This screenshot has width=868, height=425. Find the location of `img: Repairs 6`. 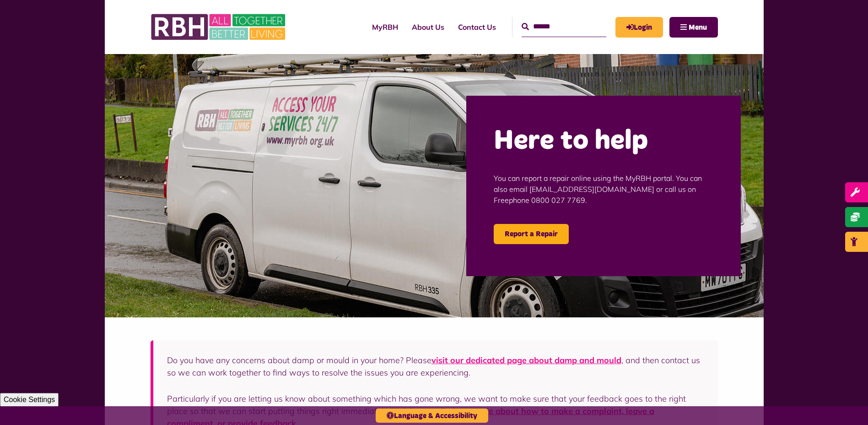

img: Repairs 6 is located at coordinates (434, 185).